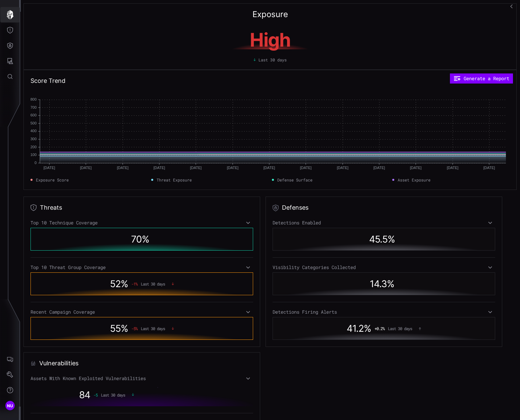 This screenshot has width=520, height=420. Describe the element at coordinates (52, 180) in the screenshot. I see `span: Exposure Score` at that location.